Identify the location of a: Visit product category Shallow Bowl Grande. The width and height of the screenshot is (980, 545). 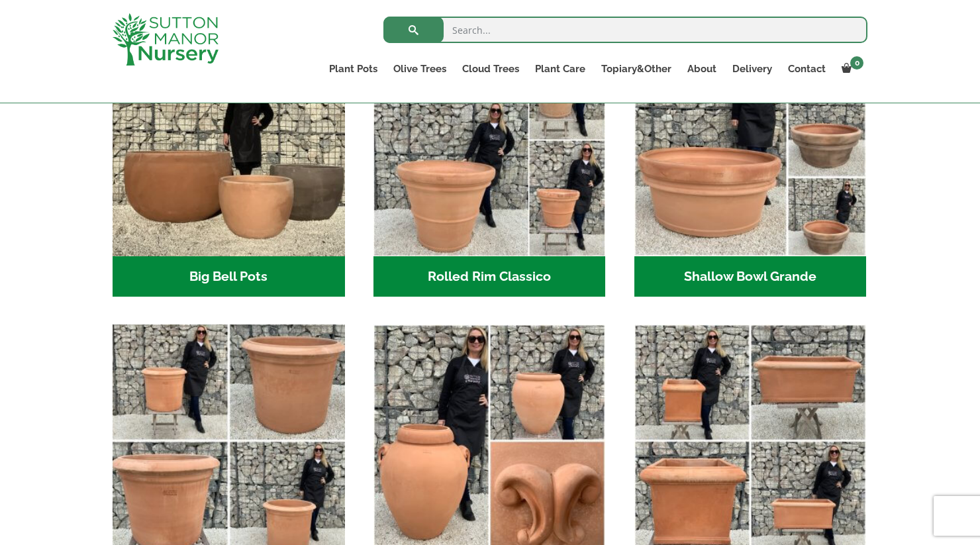
(750, 160).